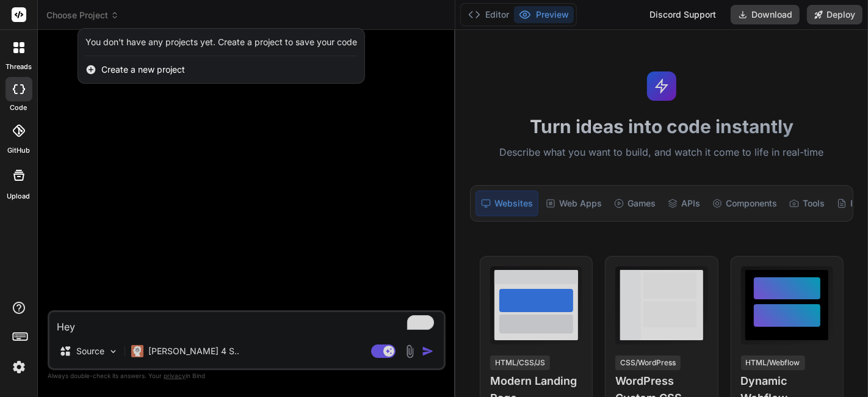 The image size is (868, 397). Describe the element at coordinates (143, 70) in the screenshot. I see `span: Create a new project` at that location.